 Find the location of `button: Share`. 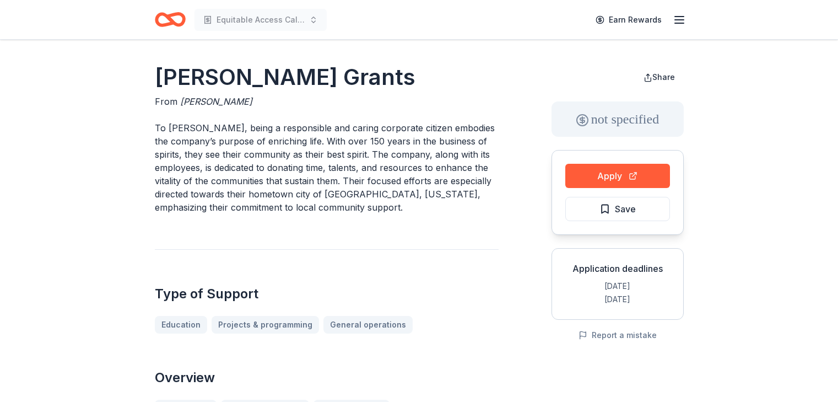

button: Share is located at coordinates (659, 77).